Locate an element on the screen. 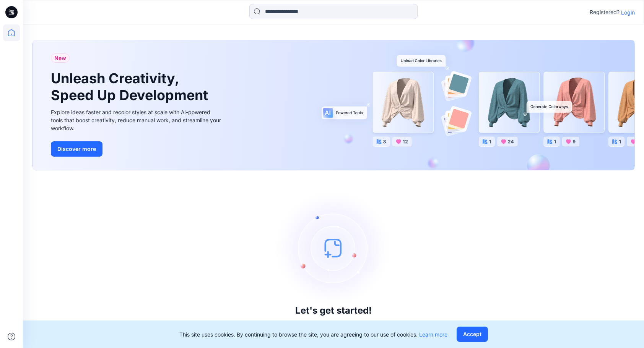 The height and width of the screenshot is (348, 644). button: Accept is located at coordinates (472, 334).